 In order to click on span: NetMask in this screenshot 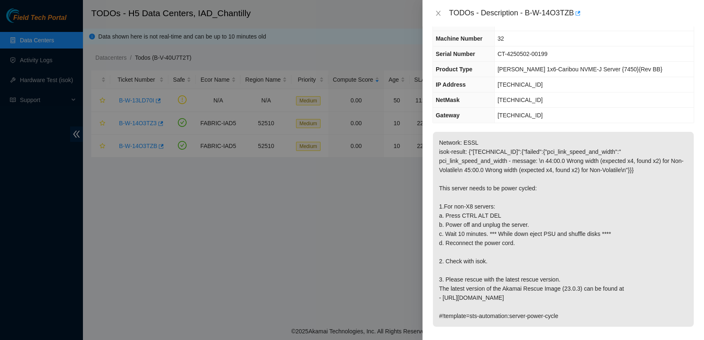, I will do `click(448, 100)`.